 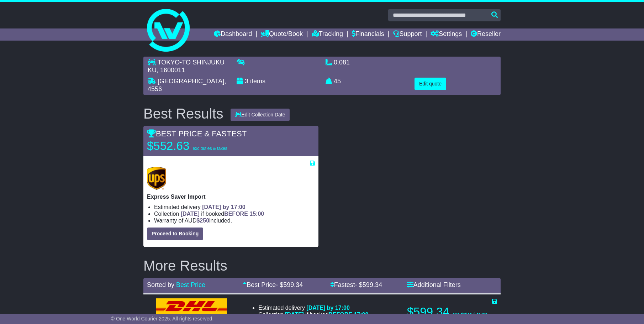 I want to click on span: TOKYO-TO SHINJUKU KU, so click(x=186, y=66).